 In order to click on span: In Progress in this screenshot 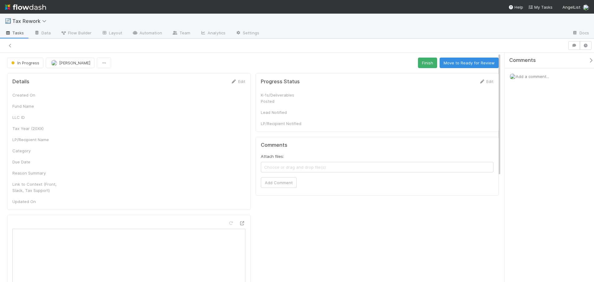, I will do `click(24, 63)`.